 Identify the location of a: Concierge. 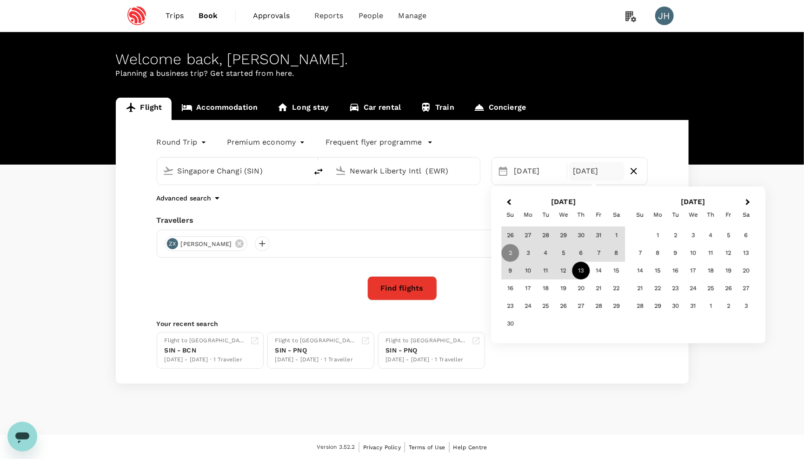
(500, 109).